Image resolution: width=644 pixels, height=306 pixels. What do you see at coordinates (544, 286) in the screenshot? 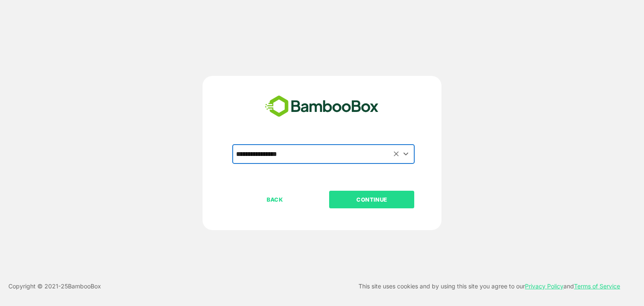
I see `a: Privacy Policy` at bounding box center [544, 286].